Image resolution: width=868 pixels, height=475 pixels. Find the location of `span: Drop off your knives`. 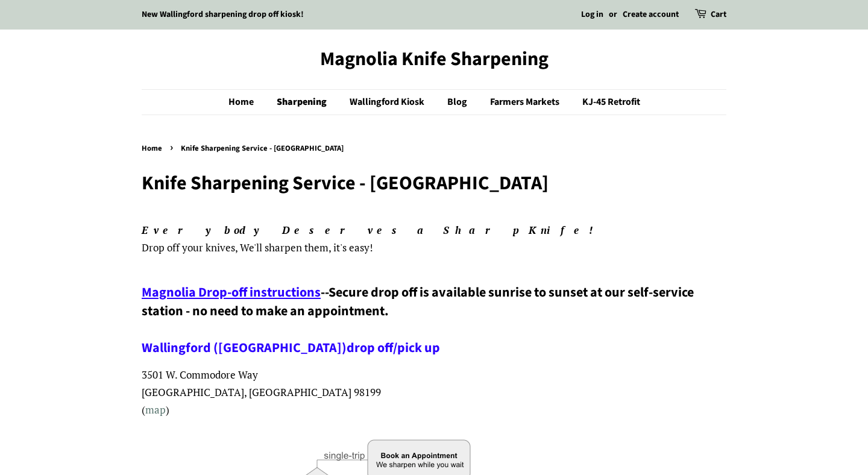

span: Drop off your knives is located at coordinates (188, 247).